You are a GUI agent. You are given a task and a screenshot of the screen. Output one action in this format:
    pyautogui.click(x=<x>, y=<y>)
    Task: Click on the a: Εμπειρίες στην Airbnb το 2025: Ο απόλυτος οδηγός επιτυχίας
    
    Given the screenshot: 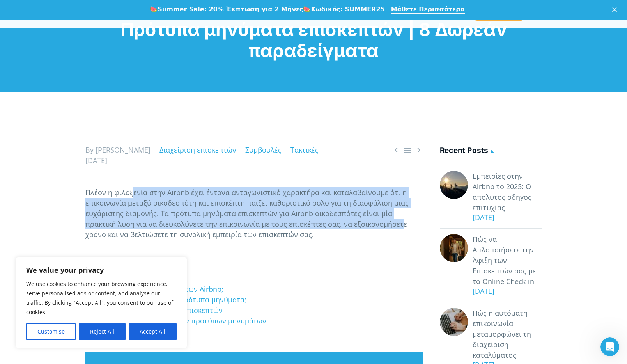 What is the action you would take?
    pyautogui.click(x=507, y=192)
    